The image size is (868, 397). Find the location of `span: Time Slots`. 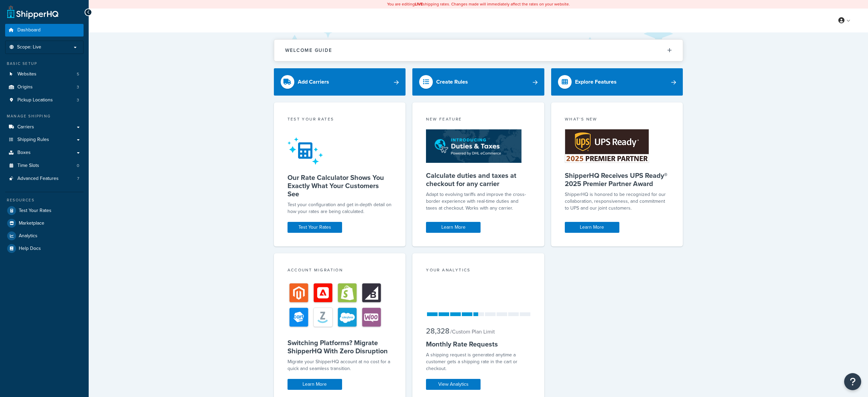

span: Time Slots is located at coordinates (28, 166).